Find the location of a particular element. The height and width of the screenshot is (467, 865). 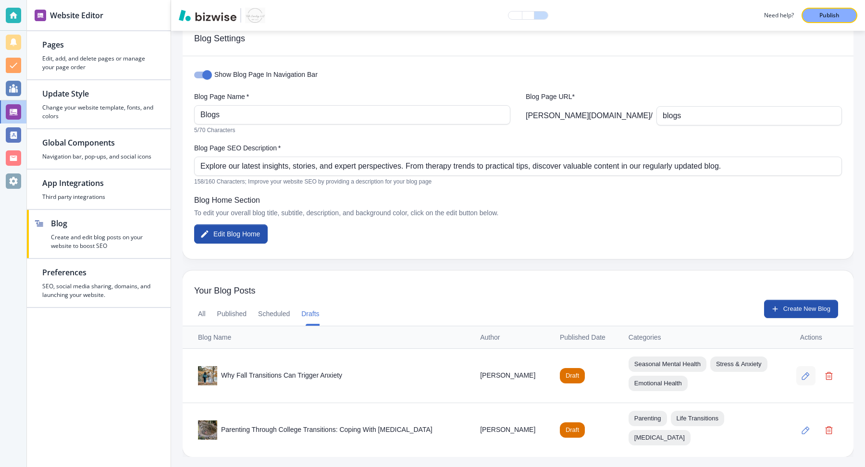

h4: Third party integrations is located at coordinates (99, 197).